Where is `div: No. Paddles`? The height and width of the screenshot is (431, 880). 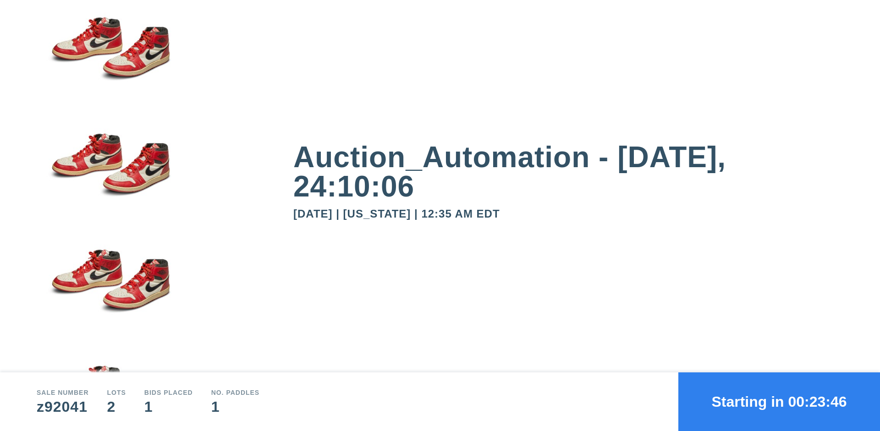
div: No. Paddles is located at coordinates (236, 393).